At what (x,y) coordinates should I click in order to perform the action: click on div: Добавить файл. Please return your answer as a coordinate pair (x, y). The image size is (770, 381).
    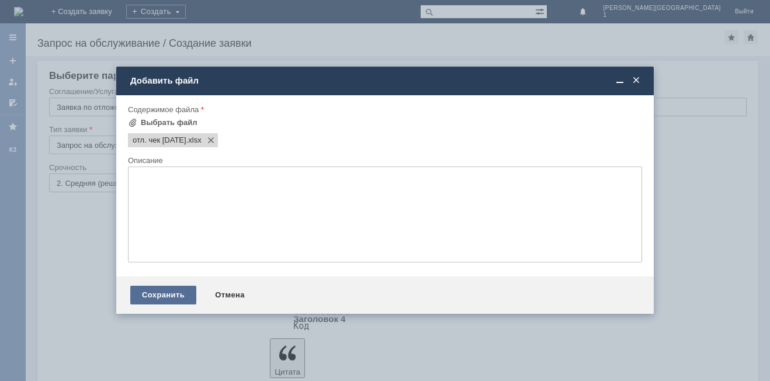
    Looking at the image, I should click on (386, 81).